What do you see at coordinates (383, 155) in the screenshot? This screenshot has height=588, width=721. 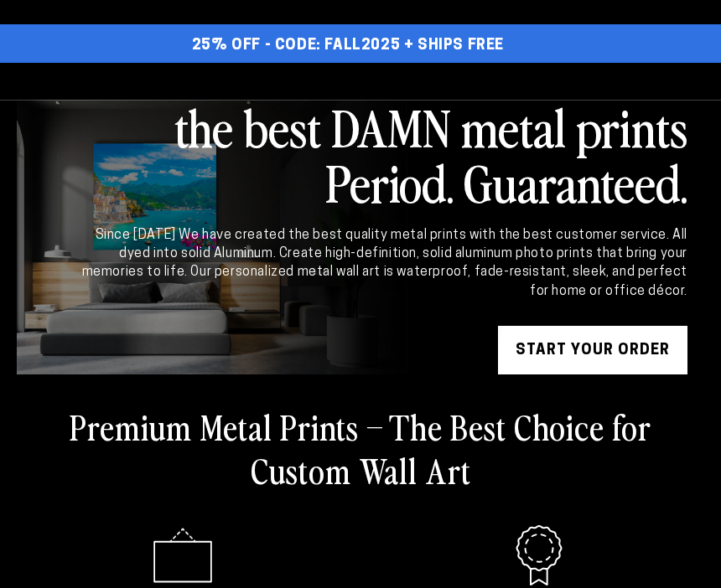 I see `h2: the best DAMN metal prints Period. Guaranteed.` at bounding box center [383, 155].